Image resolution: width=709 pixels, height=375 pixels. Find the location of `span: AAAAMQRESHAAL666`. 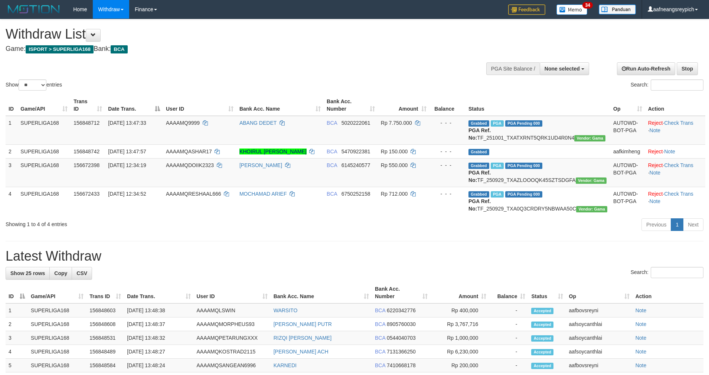

span: AAAAMQRESHAAL666 is located at coordinates (193, 194).